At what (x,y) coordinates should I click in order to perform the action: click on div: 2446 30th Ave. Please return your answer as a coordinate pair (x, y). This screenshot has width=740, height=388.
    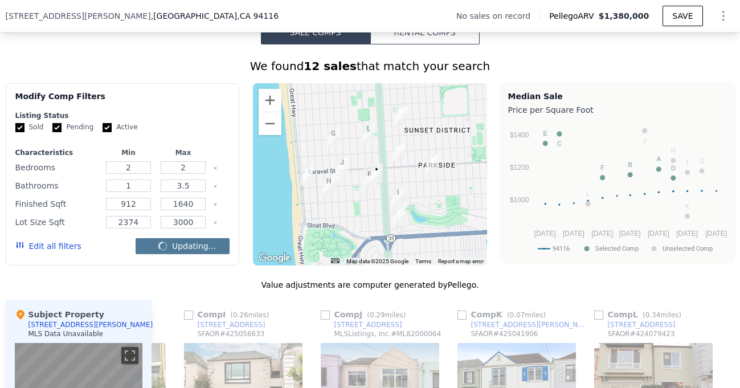
    Looking at the image, I should click on (432, 164).